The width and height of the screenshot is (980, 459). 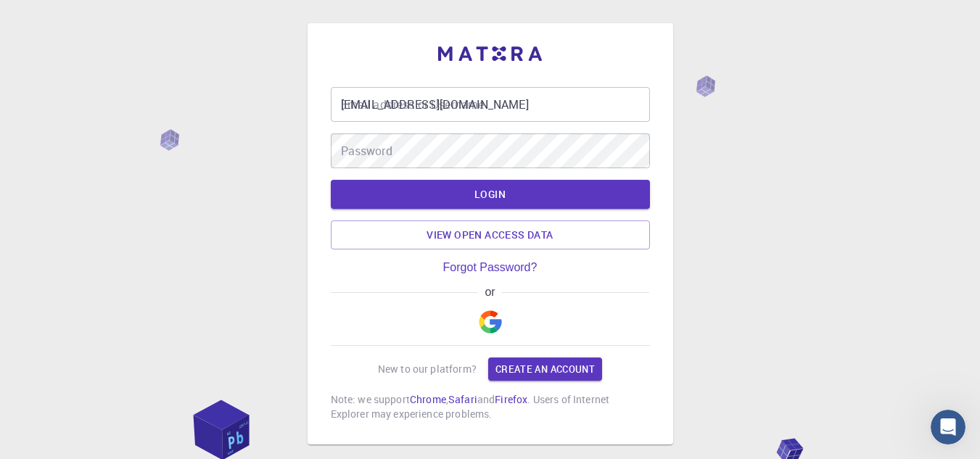 I want to click on a: Chrome, so click(x=429, y=399).